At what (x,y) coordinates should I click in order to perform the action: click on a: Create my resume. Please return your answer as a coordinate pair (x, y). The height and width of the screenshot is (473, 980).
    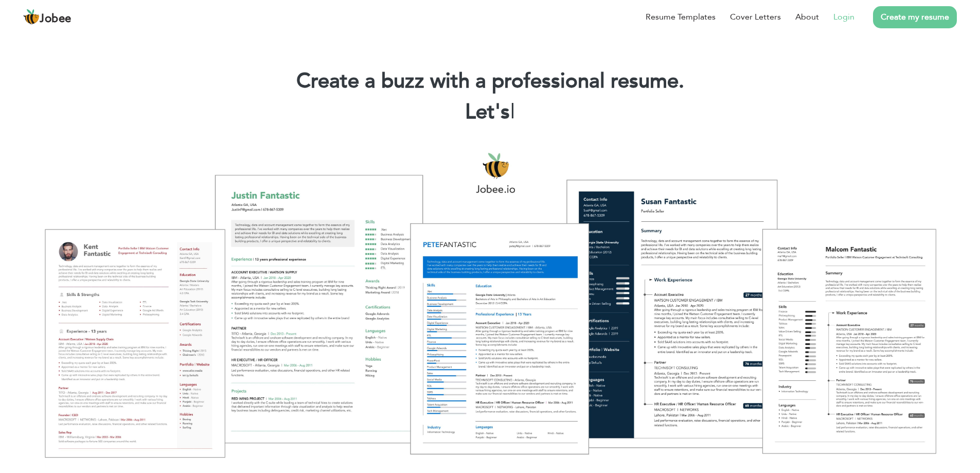
    Looking at the image, I should click on (915, 17).